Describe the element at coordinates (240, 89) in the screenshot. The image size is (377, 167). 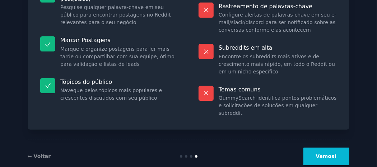
I see `font: Temas comuns` at that location.